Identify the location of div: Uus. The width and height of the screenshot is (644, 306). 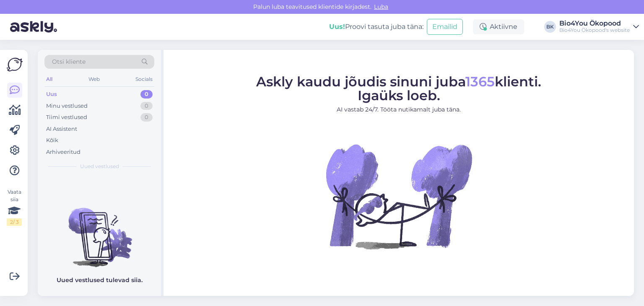
(52, 94).